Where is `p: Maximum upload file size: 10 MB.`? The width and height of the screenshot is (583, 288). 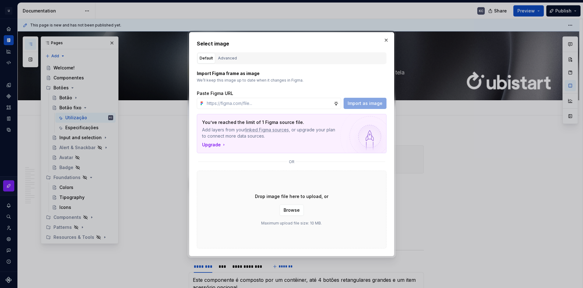
p: Maximum upload file size: 10 MB. is located at coordinates (291, 223).